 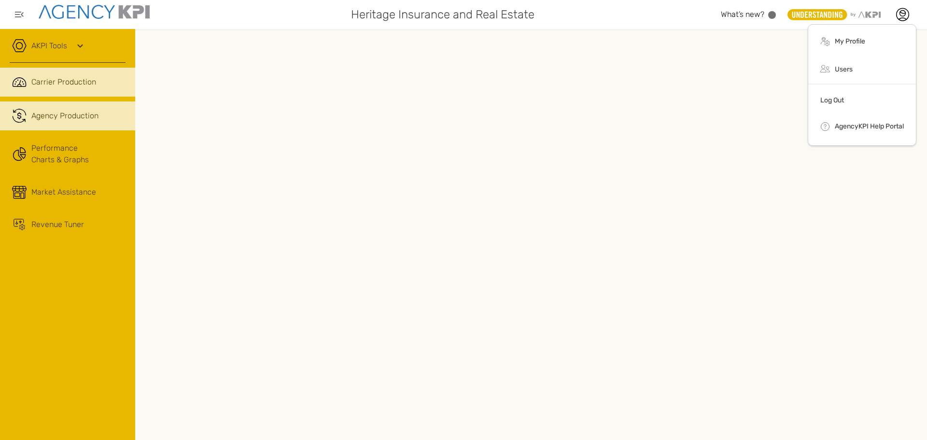 I want to click on span: Carrier Production, so click(x=64, y=82).